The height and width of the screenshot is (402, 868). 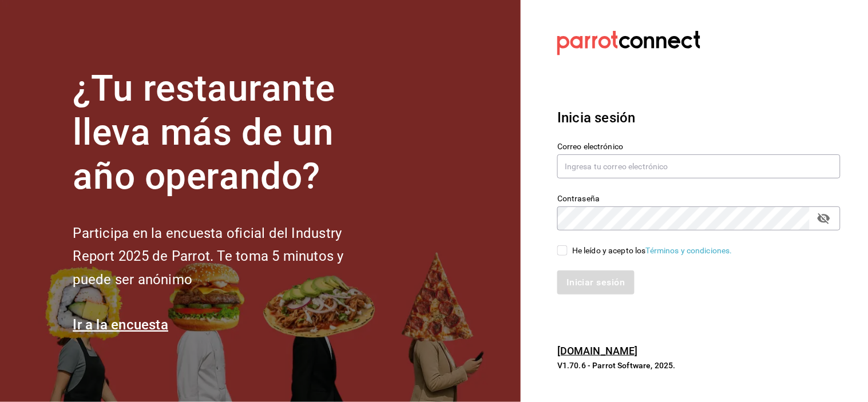 What do you see at coordinates (698, 366) in the screenshot?
I see `p: V1.70.6 - Parrot Software, 2025.` at bounding box center [698, 366].